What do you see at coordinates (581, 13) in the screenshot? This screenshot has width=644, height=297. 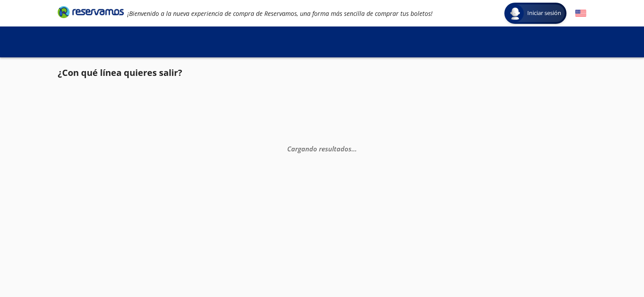 I see `button: English` at bounding box center [581, 13].